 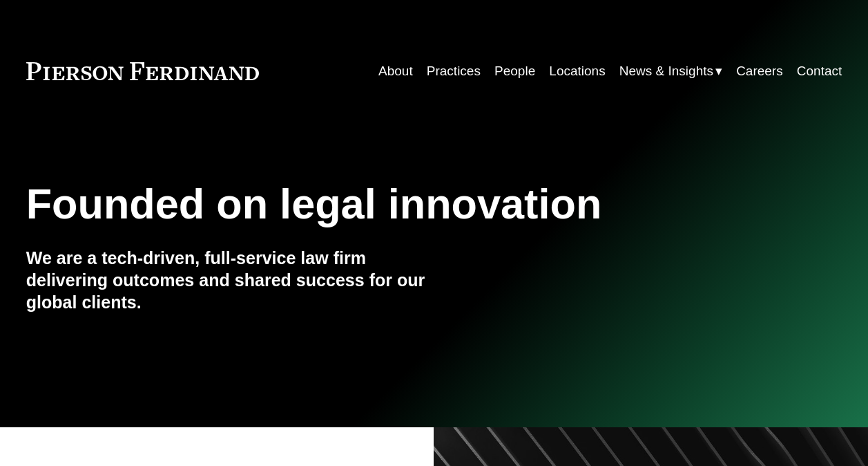 I want to click on h1: Founded on legal innovation, so click(x=366, y=204).